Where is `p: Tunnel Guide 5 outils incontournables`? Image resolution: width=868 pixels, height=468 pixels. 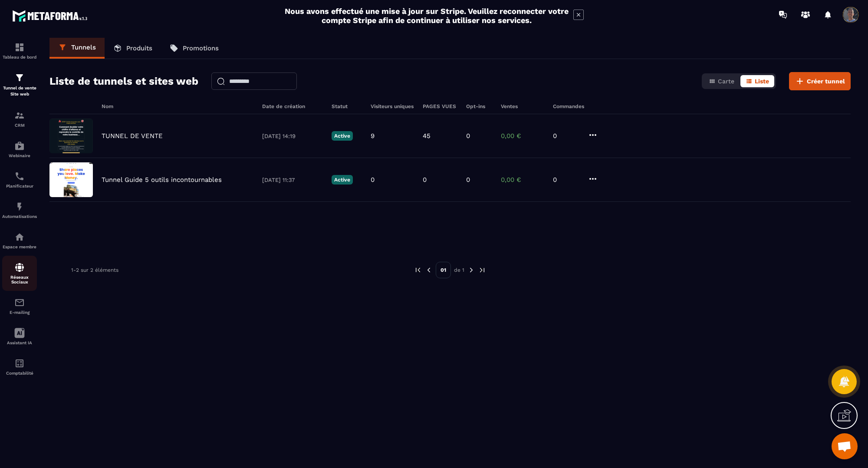
p: Tunnel Guide 5 outils incontournables is located at coordinates (162, 180).